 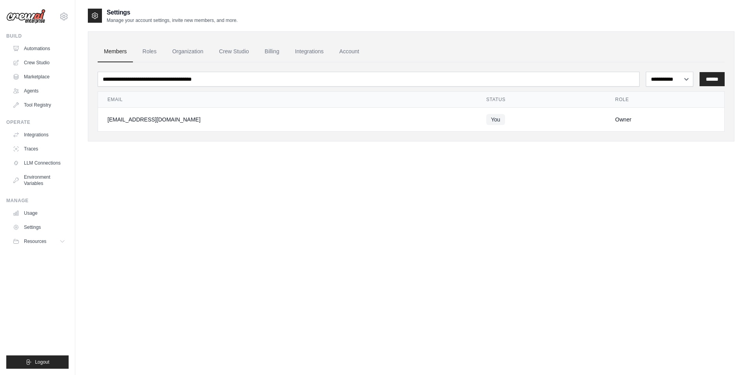 I want to click on a: Organization, so click(x=187, y=52).